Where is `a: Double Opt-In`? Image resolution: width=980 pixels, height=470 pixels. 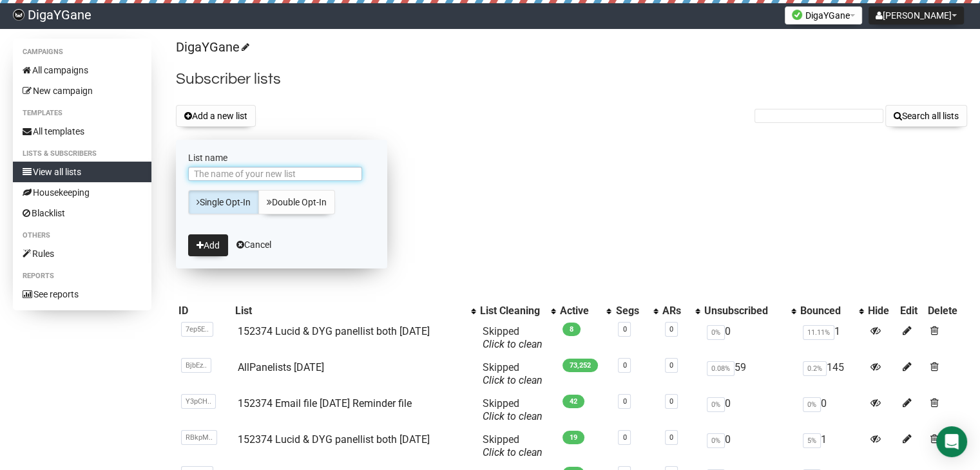
a: Double Opt-In is located at coordinates (296, 202).